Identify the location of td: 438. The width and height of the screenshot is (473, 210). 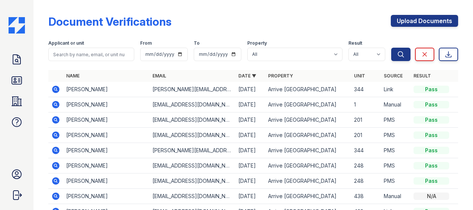
(366, 196).